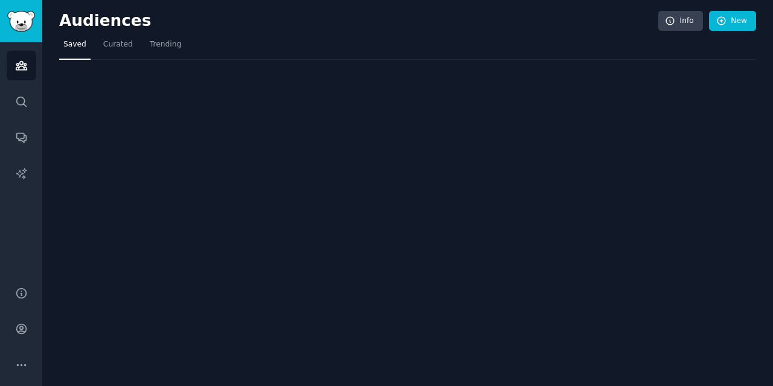  What do you see at coordinates (359, 21) in the screenshot?
I see `h2: Audiences` at bounding box center [359, 21].